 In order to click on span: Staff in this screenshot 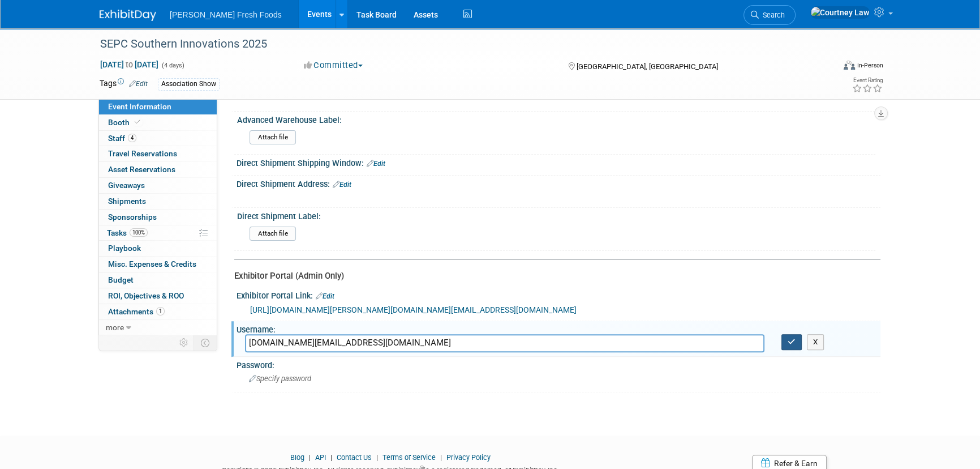, I will do `click(123, 138)`.